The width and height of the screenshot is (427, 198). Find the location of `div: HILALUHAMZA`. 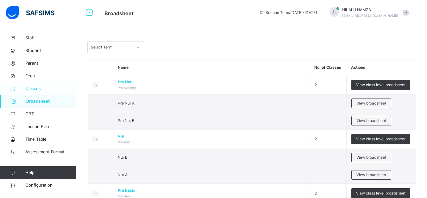

div: HILALUHAMZA is located at coordinates (368, 13).